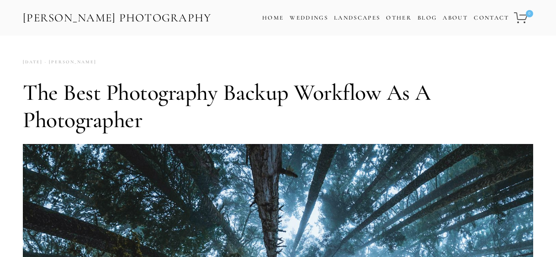 This screenshot has height=257, width=556. What do you see at coordinates (278, 106) in the screenshot?
I see `h1: The Best Photography Backup Workflow as a Photographer` at bounding box center [278, 106].